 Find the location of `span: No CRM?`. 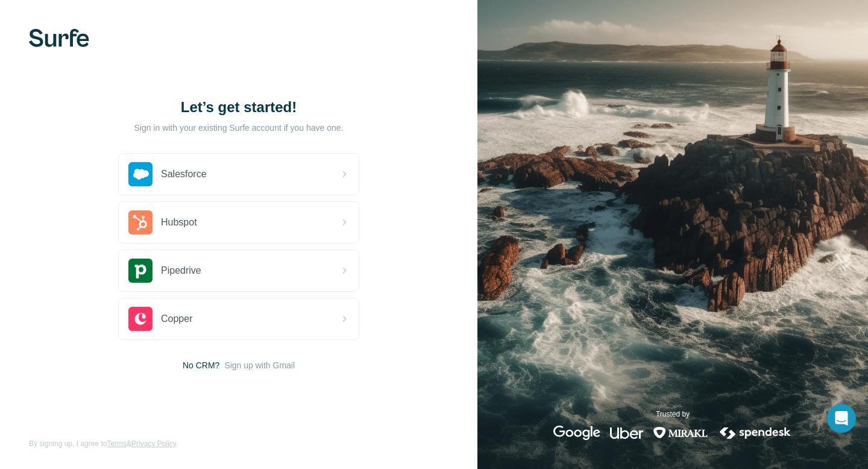

span: No CRM? is located at coordinates (201, 365).